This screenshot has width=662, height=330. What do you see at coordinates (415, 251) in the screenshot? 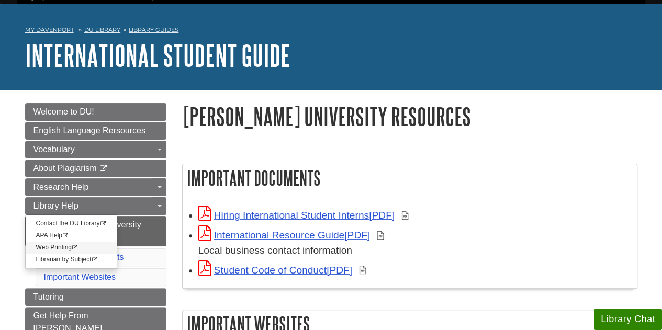
I see `div: Local business contact information` at bounding box center [415, 251].